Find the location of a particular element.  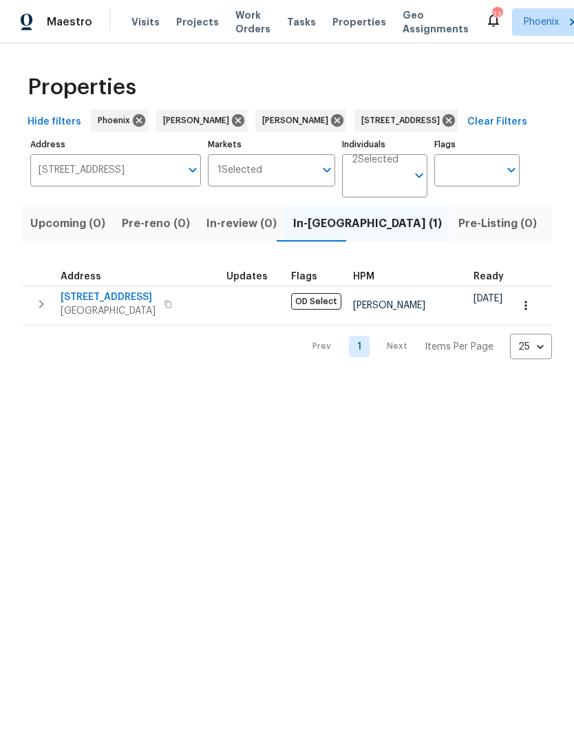

span: HPM is located at coordinates (364, 277).